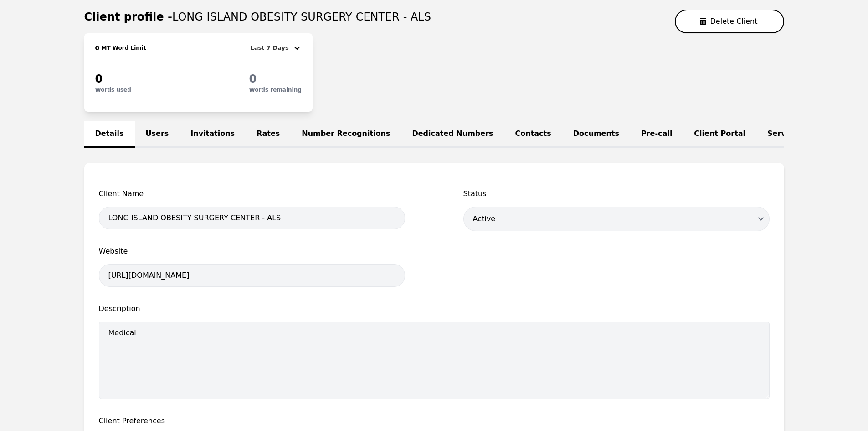 Image resolution: width=868 pixels, height=431 pixels. Describe the element at coordinates (434, 309) in the screenshot. I see `span: Description` at that location.